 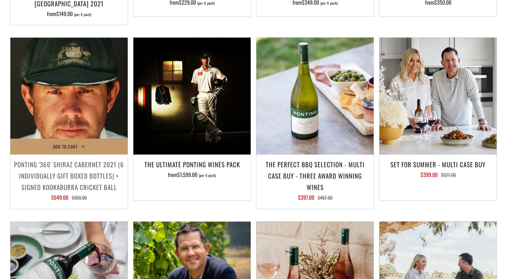 What do you see at coordinates (438, 164) in the screenshot?
I see `h3: Set For Summer - Multi Case Buy` at bounding box center [438, 164].